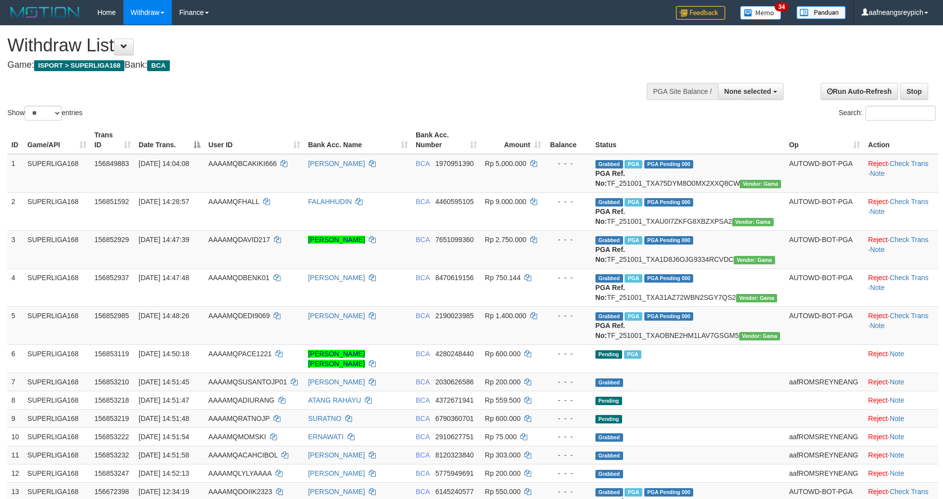  What do you see at coordinates (239, 239) in the screenshot?
I see `span: AAAAMQDAVID217` at bounding box center [239, 239].